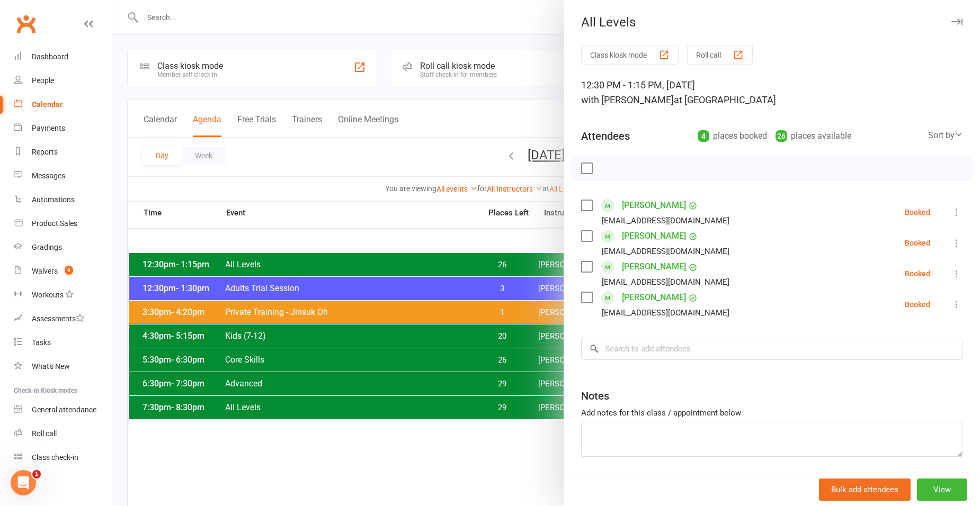  I want to click on span: 9, so click(69, 270).